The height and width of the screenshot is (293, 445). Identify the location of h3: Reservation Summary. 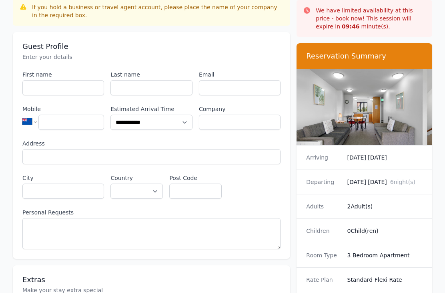
(364, 56).